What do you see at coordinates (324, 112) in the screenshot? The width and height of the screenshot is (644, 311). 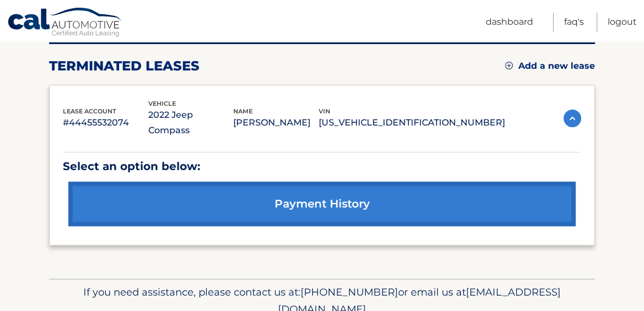 I see `span: vin` at bounding box center [324, 112].